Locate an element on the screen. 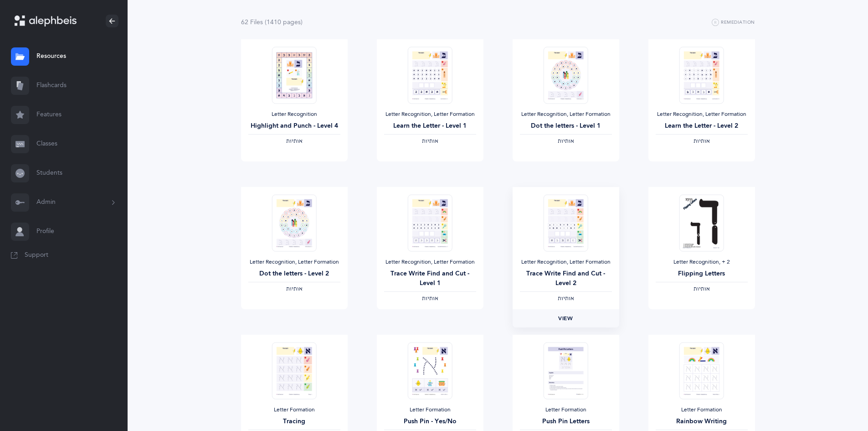 The width and height of the screenshot is (868, 431). div: Flipping Letters is located at coordinates (702, 274).